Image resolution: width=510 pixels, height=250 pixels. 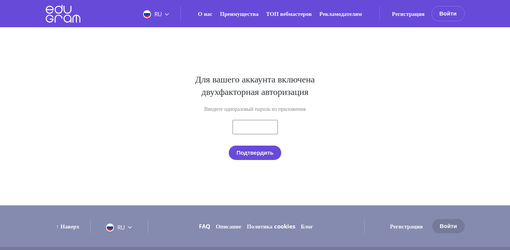 What do you see at coordinates (255, 108) in the screenshot?
I see `div: Введите одноразовый пароль из приложения` at bounding box center [255, 108].